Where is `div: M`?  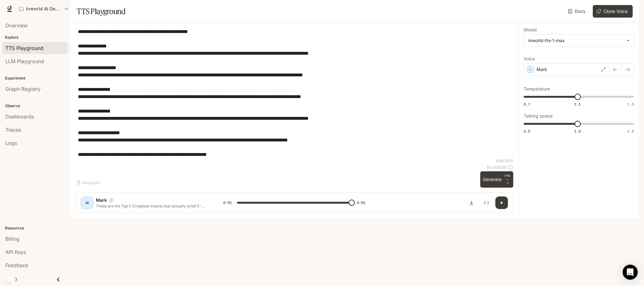 div: M is located at coordinates (87, 203).